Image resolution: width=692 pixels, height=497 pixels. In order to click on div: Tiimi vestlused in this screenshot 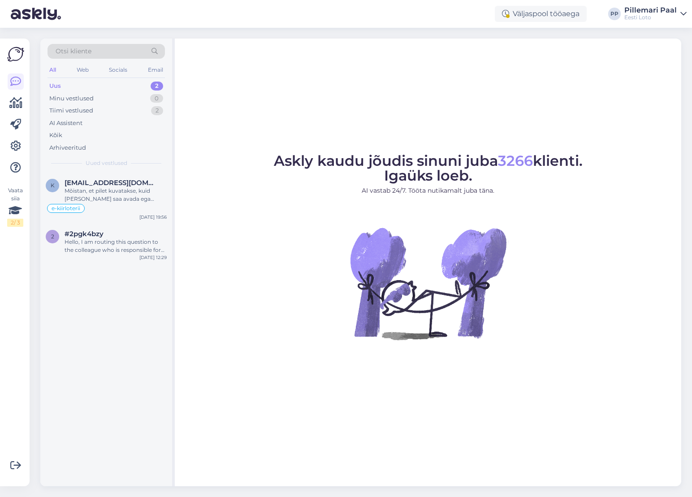, I will do `click(71, 111)`.